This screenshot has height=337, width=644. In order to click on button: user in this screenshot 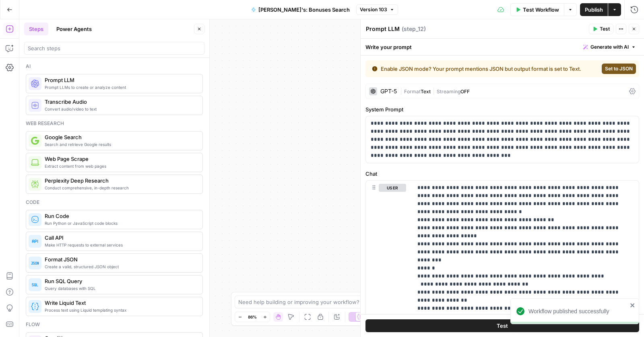, I will do `click(392, 188)`.